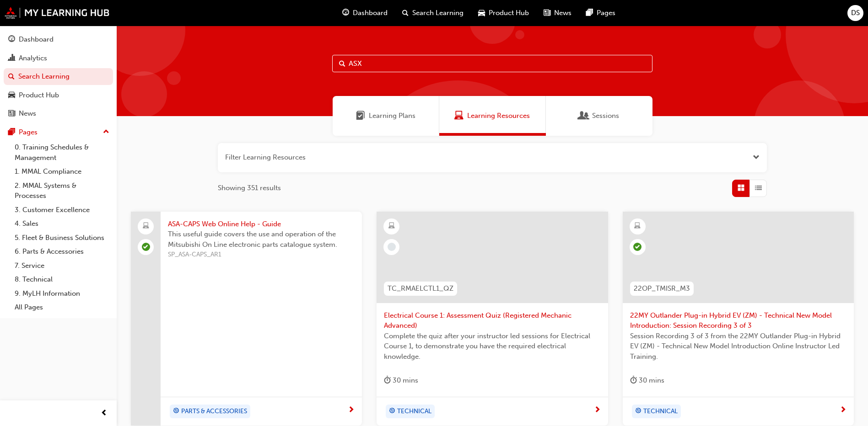 This screenshot has width=868, height=426. What do you see at coordinates (740, 188) in the screenshot?
I see `span: Grid` at bounding box center [740, 188].